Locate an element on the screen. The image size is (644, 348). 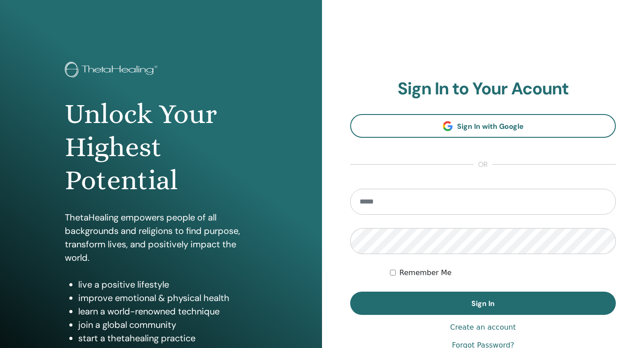
h1: Unlock Your Highest Potential is located at coordinates (161, 147).